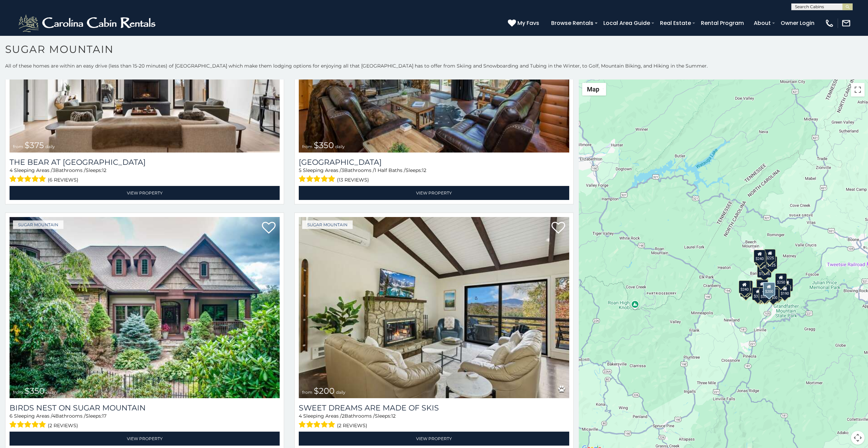 This screenshot has width=868, height=448. I want to click on div: $250, so click(780, 280).